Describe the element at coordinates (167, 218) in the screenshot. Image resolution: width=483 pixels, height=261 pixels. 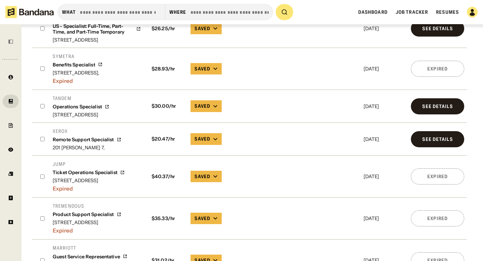
I see `div: $ 35.33 /hr` at that location.